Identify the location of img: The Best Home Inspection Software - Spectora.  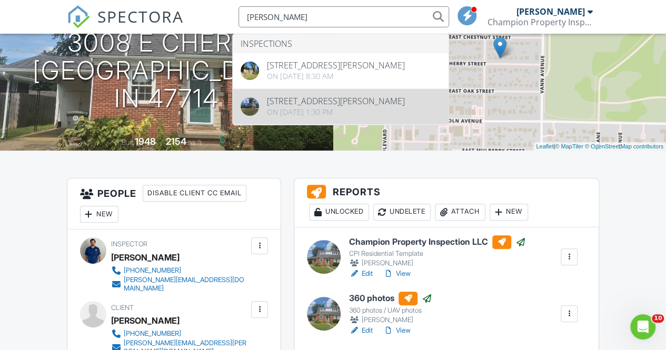
(78, 17).